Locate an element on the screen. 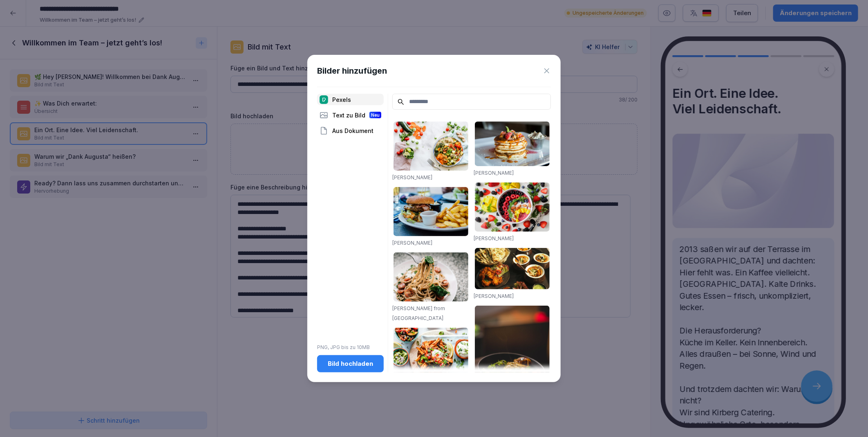 This screenshot has width=868, height=437. div: Bild hochladen is located at coordinates (350, 363).